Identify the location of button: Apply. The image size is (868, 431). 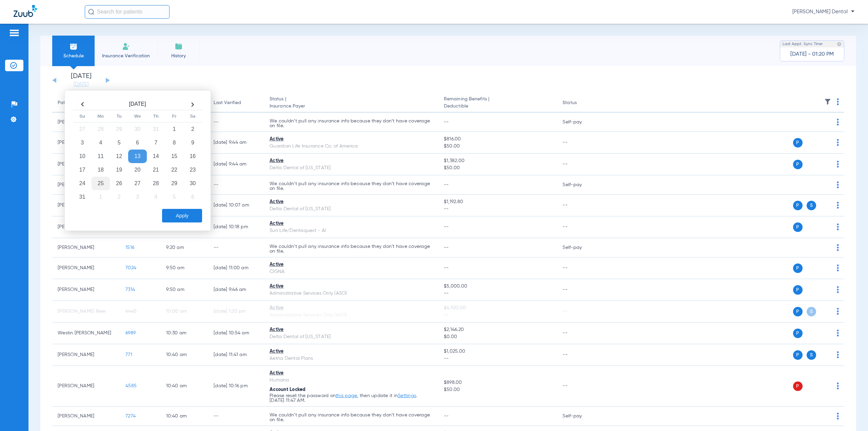
(182, 216).